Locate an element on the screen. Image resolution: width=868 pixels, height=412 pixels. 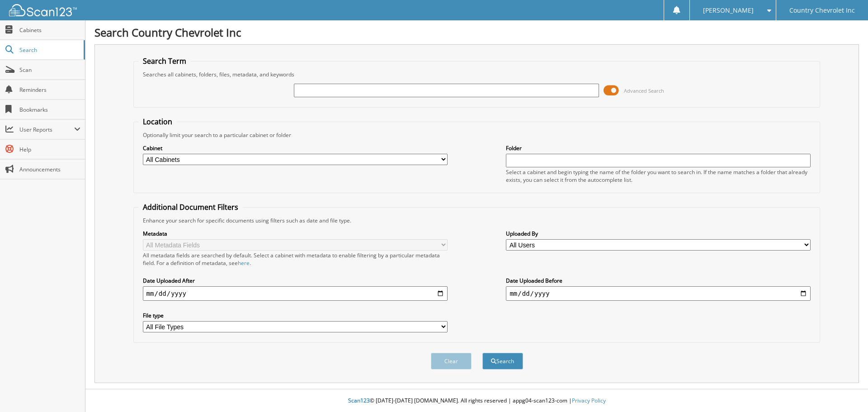
span: Country Chevrolet Inc is located at coordinates (822, 10).